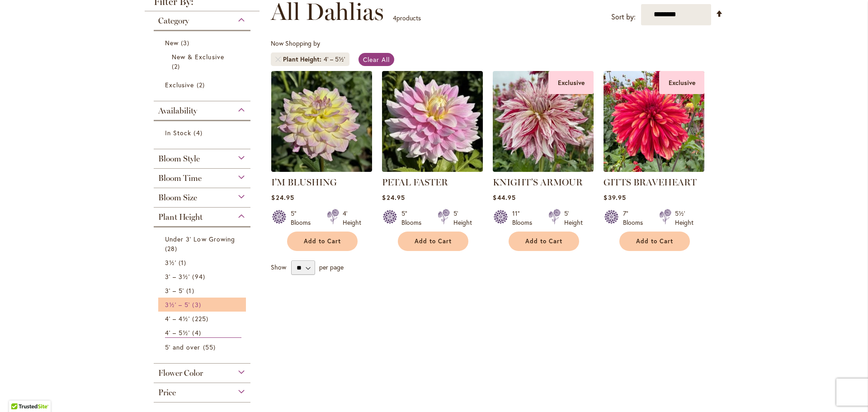  I want to click on span: Exclusive, so click(179, 85).